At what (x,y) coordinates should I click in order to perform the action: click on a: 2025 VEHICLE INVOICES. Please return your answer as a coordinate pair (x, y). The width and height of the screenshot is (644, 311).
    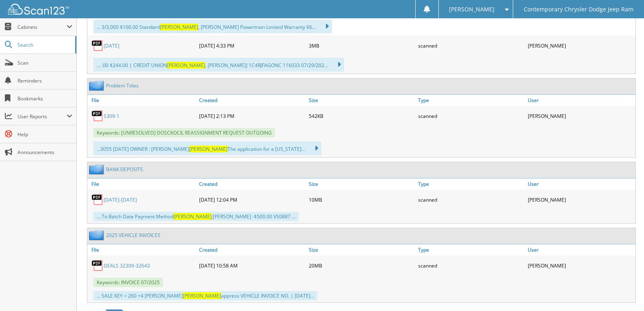
    Looking at the image, I should click on (133, 235).